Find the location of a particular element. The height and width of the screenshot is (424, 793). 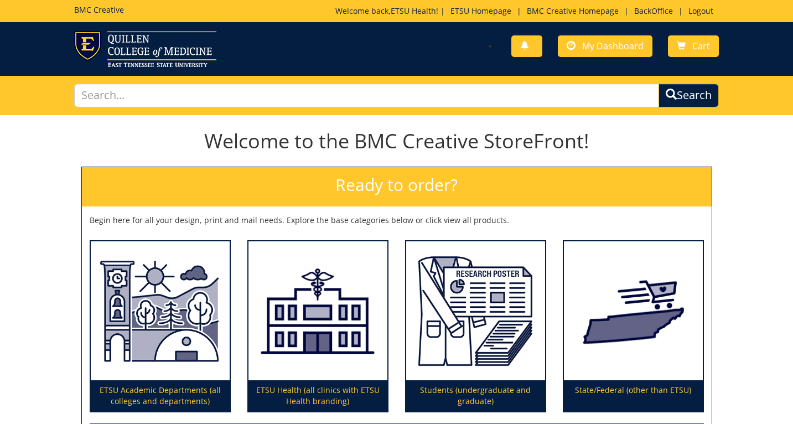

a: ETSU Health is located at coordinates (414, 11).